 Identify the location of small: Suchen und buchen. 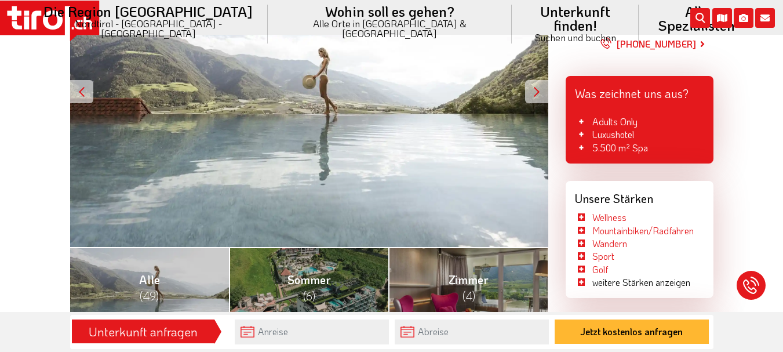
(575, 37).